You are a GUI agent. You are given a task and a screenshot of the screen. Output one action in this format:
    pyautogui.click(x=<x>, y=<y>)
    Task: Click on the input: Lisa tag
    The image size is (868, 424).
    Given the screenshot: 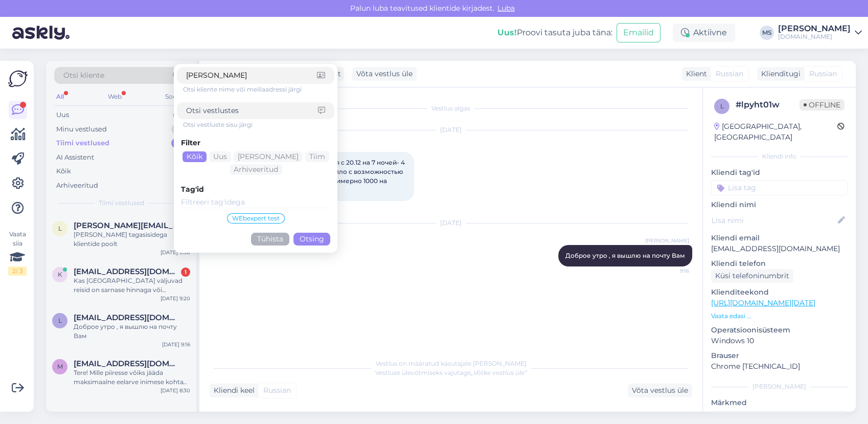 What is the action you would take?
    pyautogui.click(x=779, y=188)
    